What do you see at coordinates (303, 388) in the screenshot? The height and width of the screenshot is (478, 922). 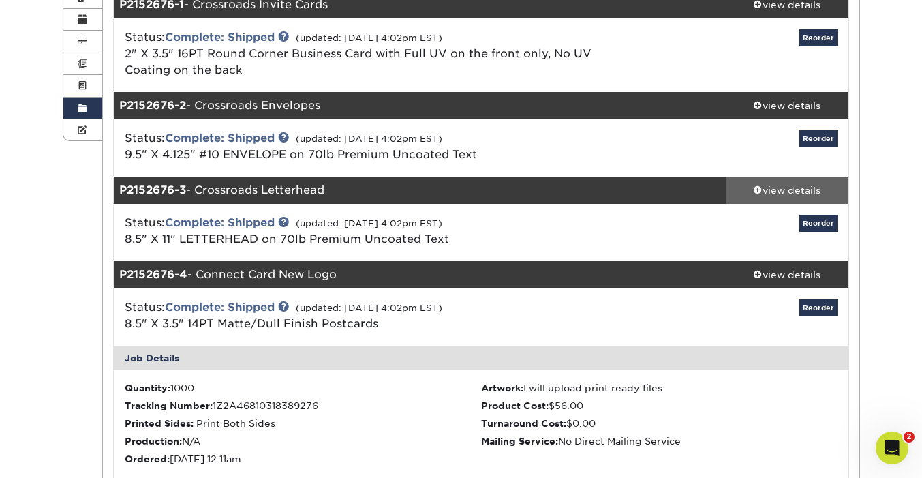 I see `li: 1000` at bounding box center [303, 388].